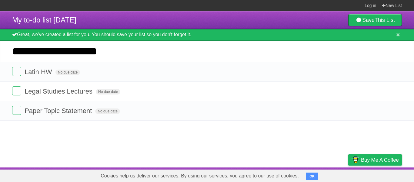 The height and width of the screenshot is (182, 414). Describe the element at coordinates (327, 174) in the screenshot. I see `a: Terms` at that location.